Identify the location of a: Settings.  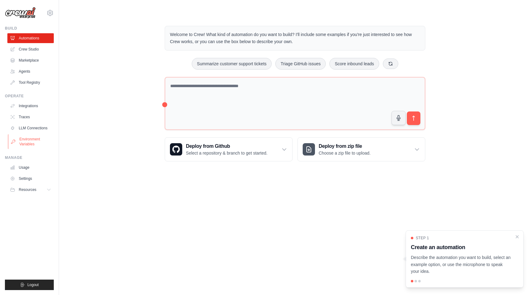
(30, 178).